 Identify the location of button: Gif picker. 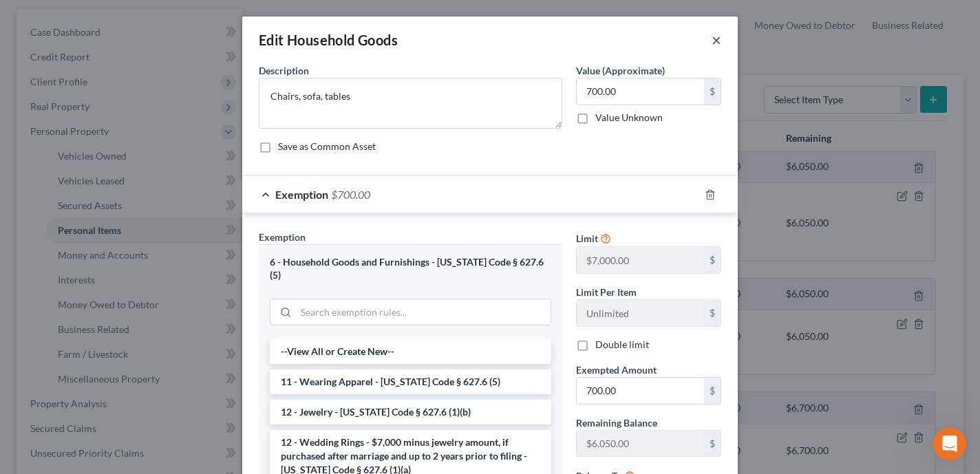
(71, 374).